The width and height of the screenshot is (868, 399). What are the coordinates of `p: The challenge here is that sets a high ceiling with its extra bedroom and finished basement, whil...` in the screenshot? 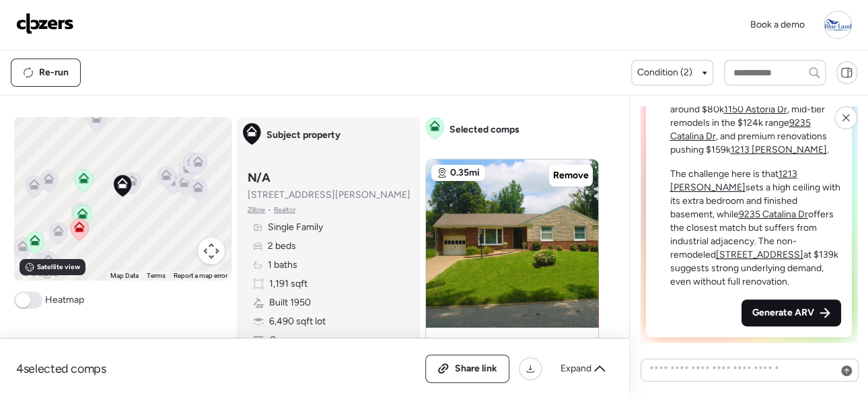 It's located at (756, 228).